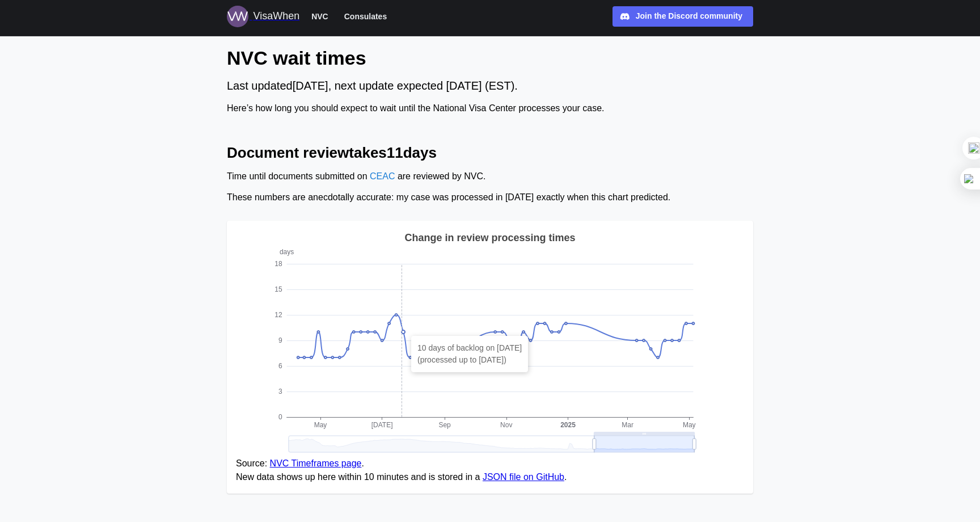 The image size is (980, 522). I want to click on text: 6, so click(280, 366).